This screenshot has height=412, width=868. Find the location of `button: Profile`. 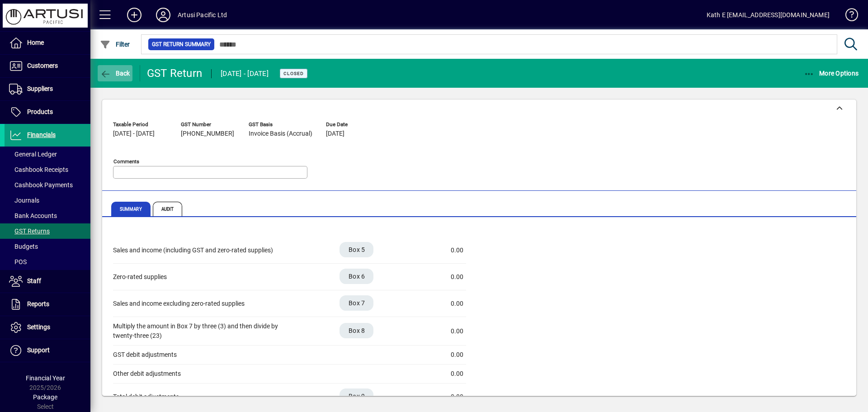

button: Profile is located at coordinates (163, 15).